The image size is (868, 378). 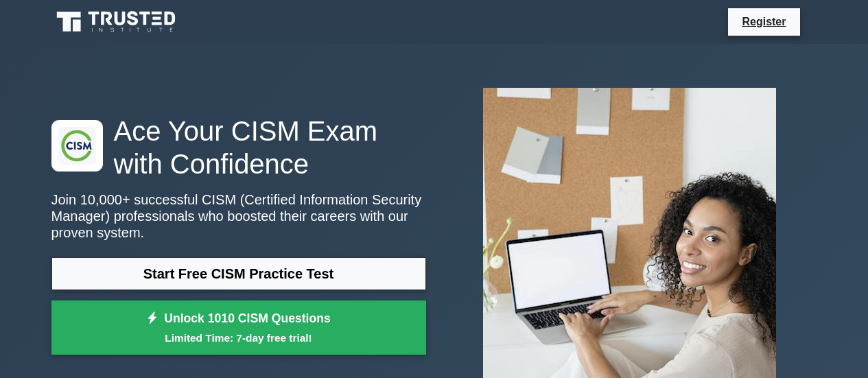 What do you see at coordinates (239, 216) in the screenshot?
I see `p: Join 10,000+ successful CISM (Certified Information Security Manager) professionals who boosted t...` at bounding box center [239, 216].